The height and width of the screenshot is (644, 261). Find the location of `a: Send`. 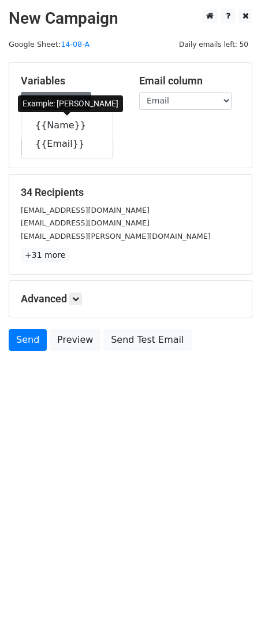

a: Send is located at coordinates (28, 340).